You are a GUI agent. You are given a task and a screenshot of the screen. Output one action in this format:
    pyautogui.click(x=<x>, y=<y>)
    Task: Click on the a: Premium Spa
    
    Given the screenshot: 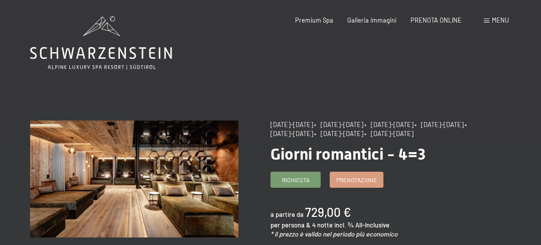 What is the action you would take?
    pyautogui.click(x=314, y=20)
    